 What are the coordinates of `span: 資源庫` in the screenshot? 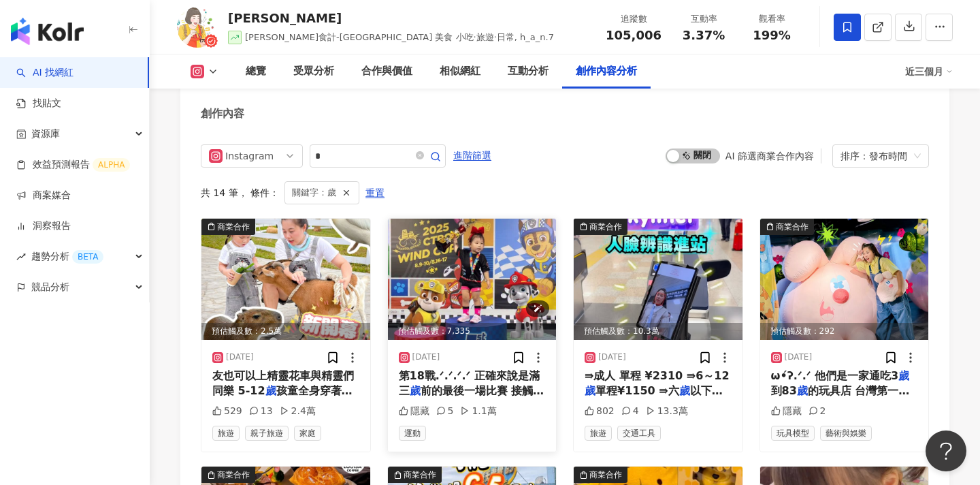 It's located at (46, 134).